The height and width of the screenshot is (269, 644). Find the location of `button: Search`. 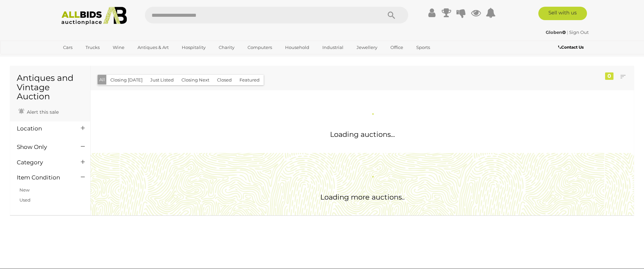

button: Search is located at coordinates (391, 15).